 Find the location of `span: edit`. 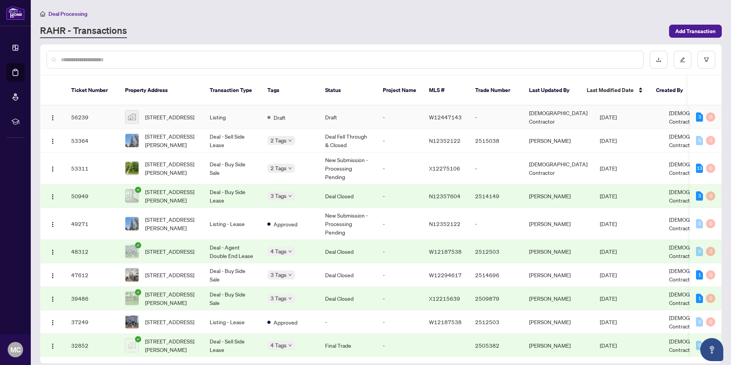

span: edit is located at coordinates (683, 60).